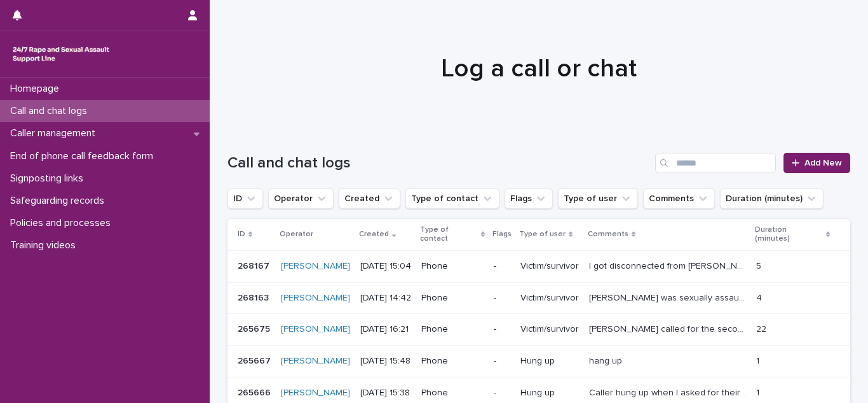  What do you see at coordinates (772, 199) in the screenshot?
I see `button: Duration (minutes)` at bounding box center [772, 199].